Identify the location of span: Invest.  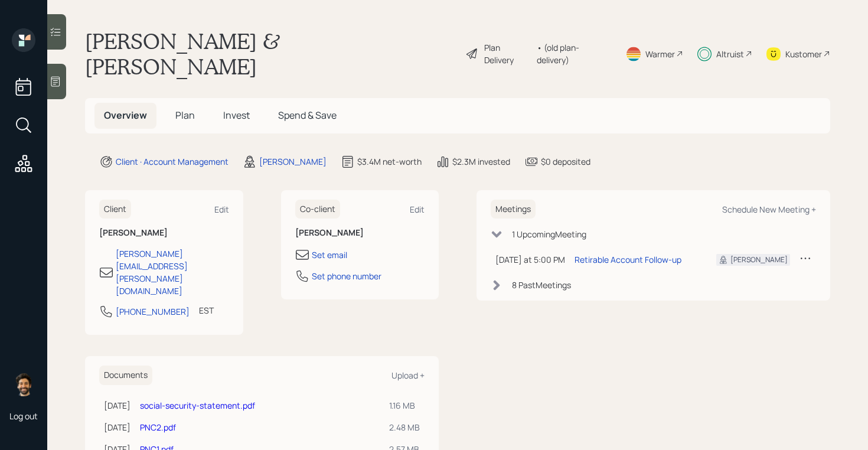
(236, 115).